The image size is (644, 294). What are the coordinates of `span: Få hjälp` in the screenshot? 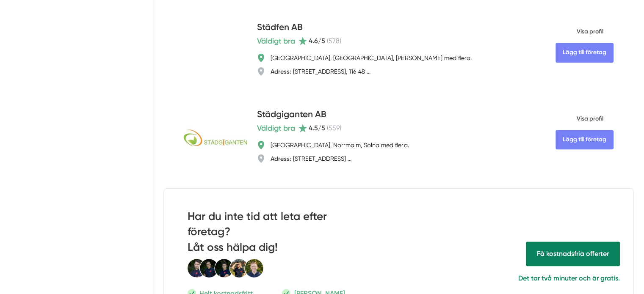 It's located at (573, 253).